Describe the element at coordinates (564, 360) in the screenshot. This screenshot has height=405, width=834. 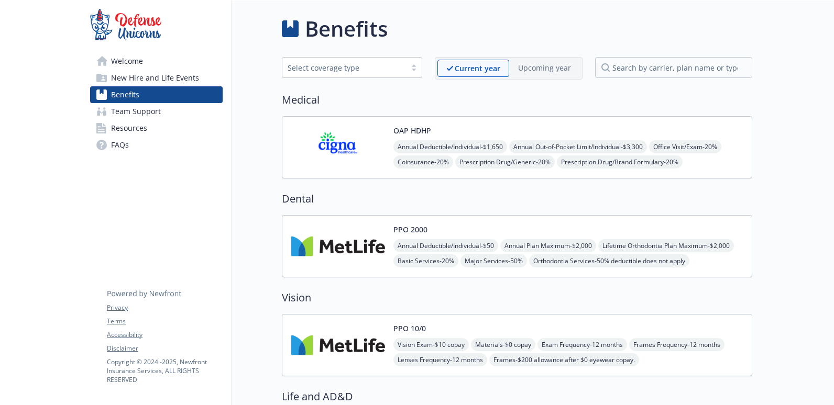
I see `span: Frames - $200 allowance after $0 eyewear copay.` at that location.